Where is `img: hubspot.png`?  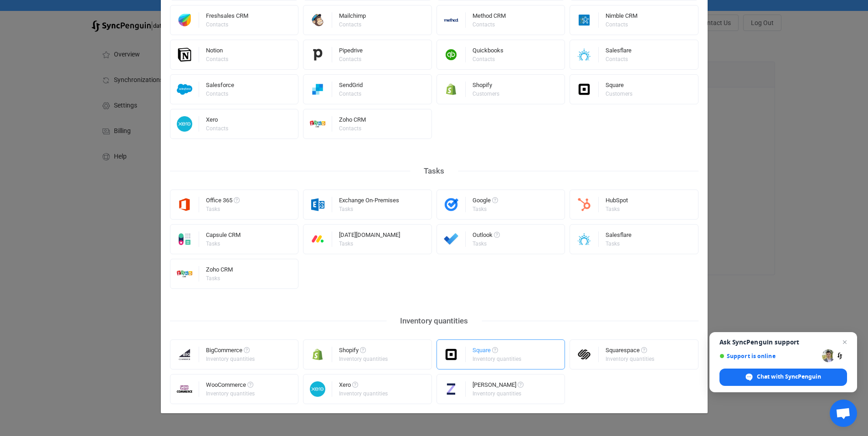 img: hubspot.png is located at coordinates (584, 204).